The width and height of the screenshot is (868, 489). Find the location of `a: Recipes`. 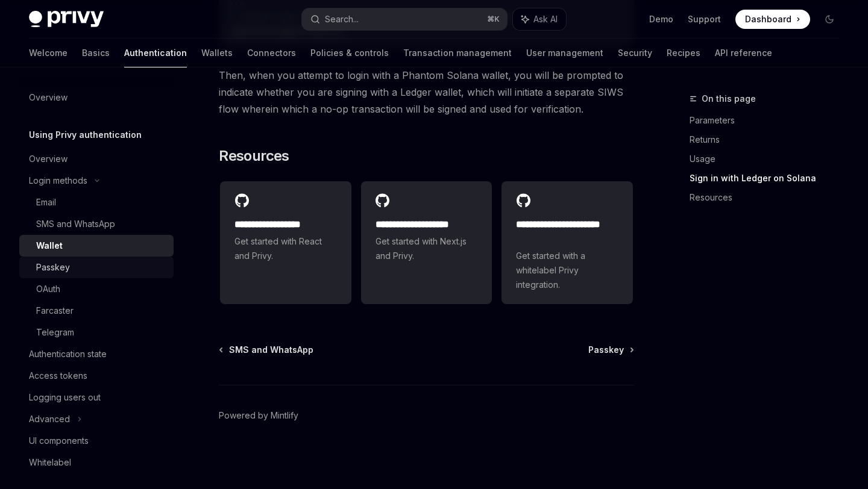

a: Recipes is located at coordinates (683, 53).